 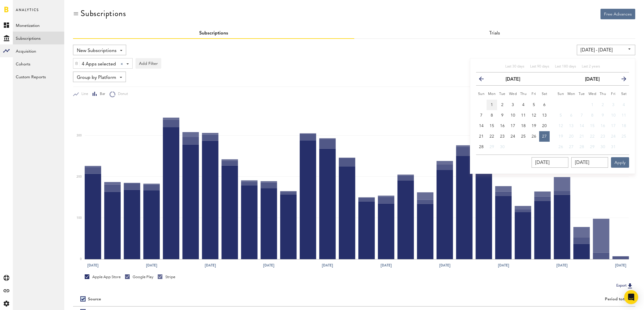 What do you see at coordinates (513, 126) in the screenshot?
I see `span: 17` at bounding box center [513, 126].